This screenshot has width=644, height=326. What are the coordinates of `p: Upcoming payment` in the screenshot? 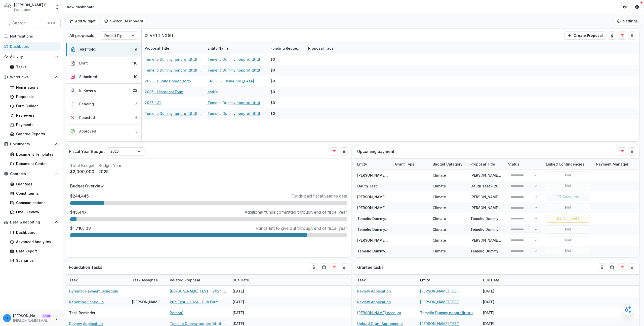 It's located at (376, 152).